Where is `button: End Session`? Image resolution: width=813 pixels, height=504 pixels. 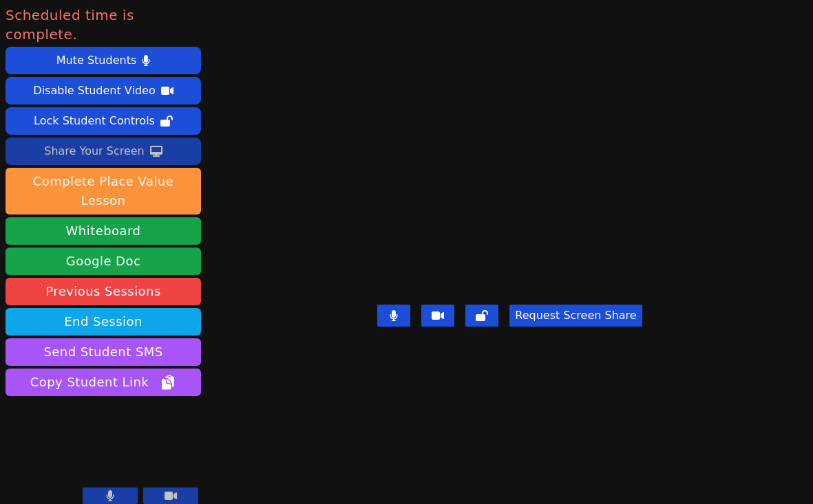 button: End Session is located at coordinates (104, 322).